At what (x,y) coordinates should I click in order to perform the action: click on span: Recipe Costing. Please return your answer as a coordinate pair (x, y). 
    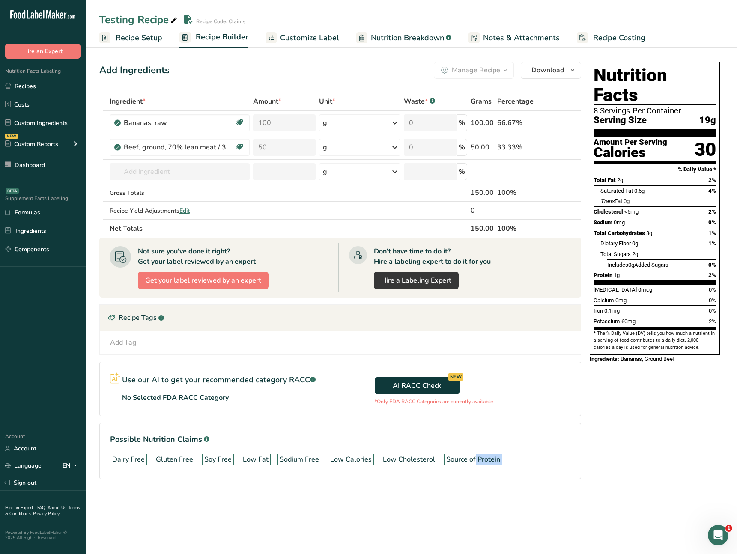
    Looking at the image, I should click on (619, 38).